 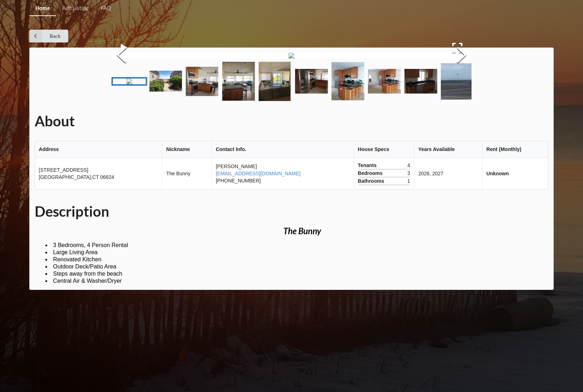 I want to click on img: image003.png, so click(x=239, y=81).